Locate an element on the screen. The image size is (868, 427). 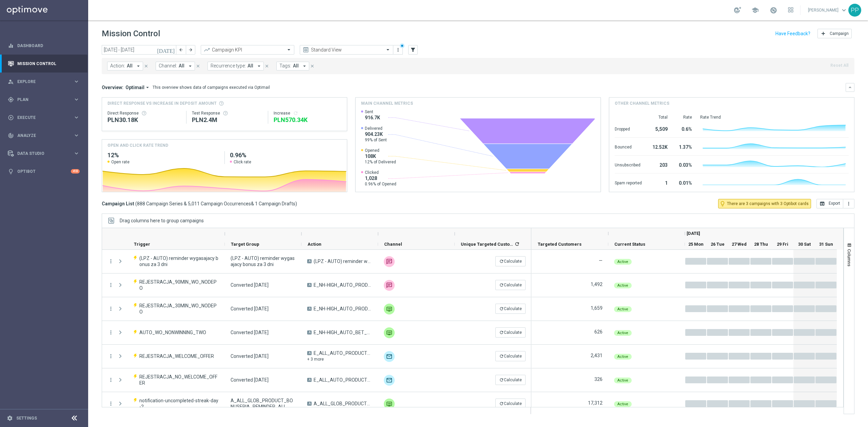
span: Action: is located at coordinates (118, 66).